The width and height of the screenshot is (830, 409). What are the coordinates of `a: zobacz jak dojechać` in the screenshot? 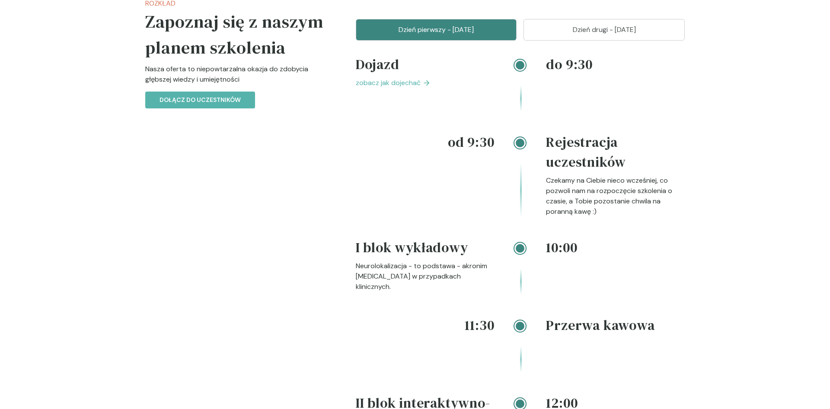 It's located at (425, 83).